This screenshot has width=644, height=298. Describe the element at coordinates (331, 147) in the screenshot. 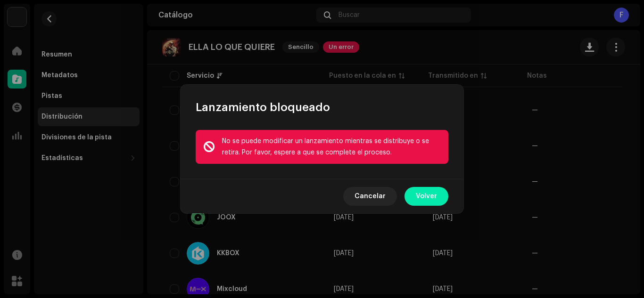

I see `div: No se puede modificar un lanzamiento mientras se distribuye o se retira. Por favor, espere a que ...` at that location.